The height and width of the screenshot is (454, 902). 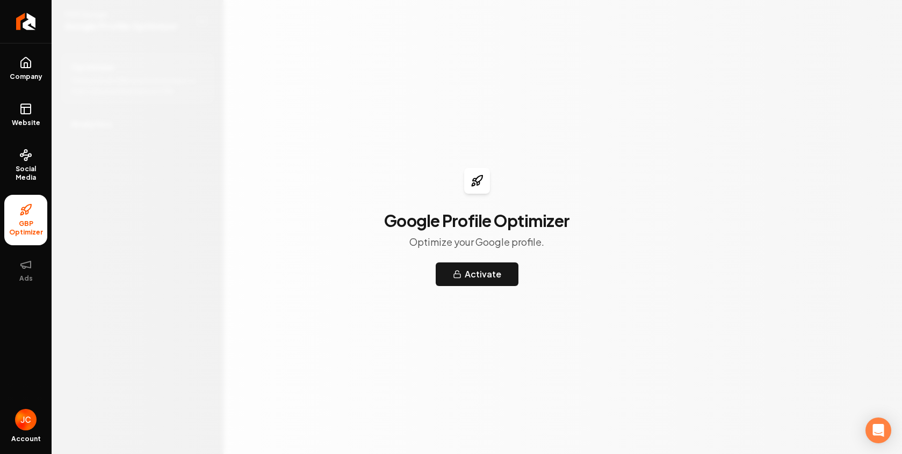 I want to click on img: Rebolt Logo, so click(x=26, y=21).